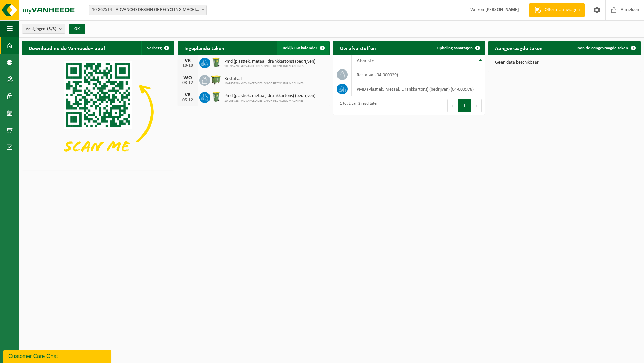 The height and width of the screenshot is (363, 644). What do you see at coordinates (157, 48) in the screenshot?
I see `button: Verberg` at bounding box center [157, 48].